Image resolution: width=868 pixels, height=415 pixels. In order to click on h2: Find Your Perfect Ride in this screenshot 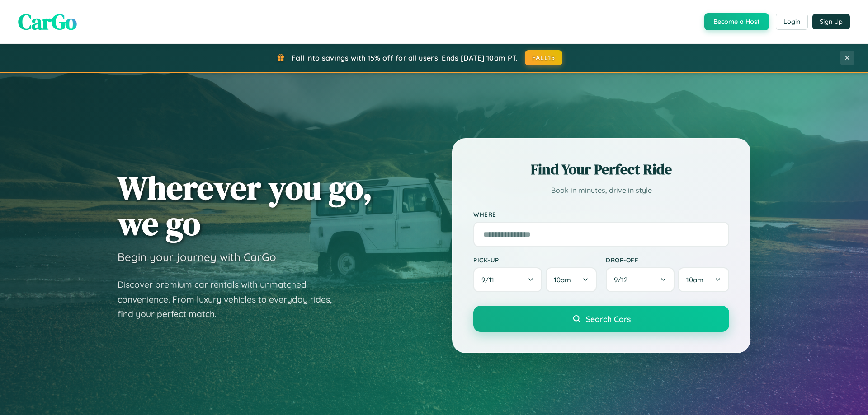, I will do `click(601, 169)`.